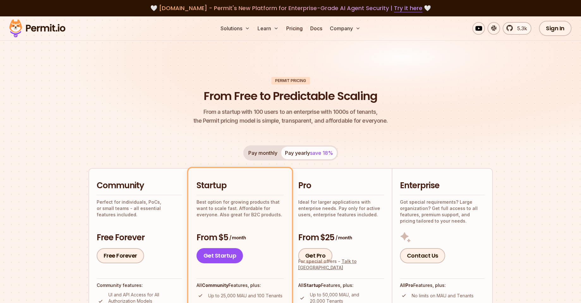 This screenshot has height=303, width=581. What do you see at coordinates (139, 186) in the screenshot?
I see `h2: Community` at bounding box center [139, 186].